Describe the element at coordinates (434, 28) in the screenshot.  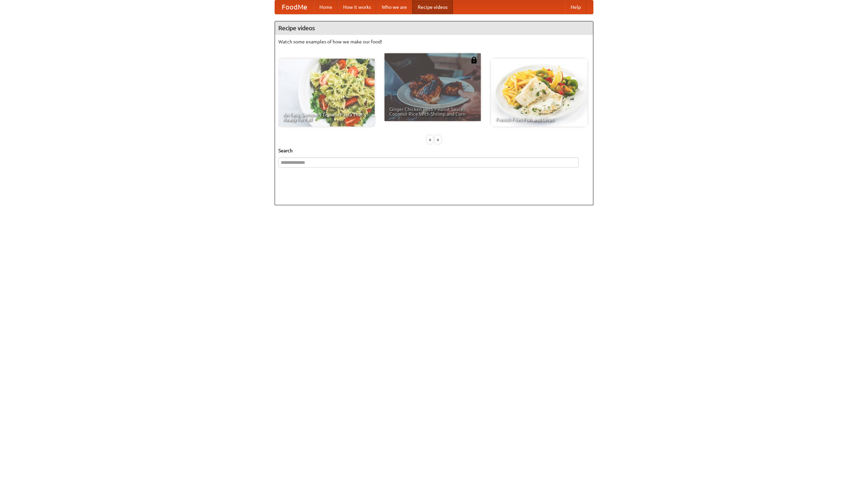
I see `h4: Recipe videos` at that location.